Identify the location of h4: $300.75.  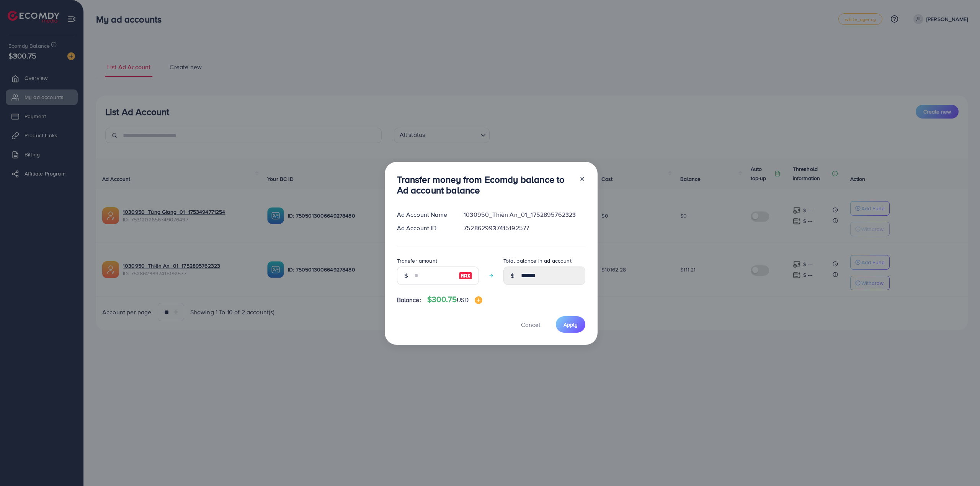
(455, 299).